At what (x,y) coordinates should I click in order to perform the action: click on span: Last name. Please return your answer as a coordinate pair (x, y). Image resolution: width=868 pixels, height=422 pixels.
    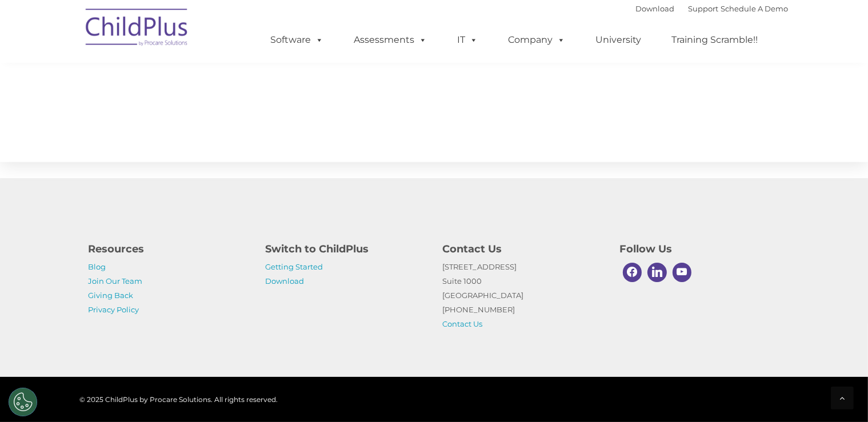
    Looking at the image, I should click on (176, 79).